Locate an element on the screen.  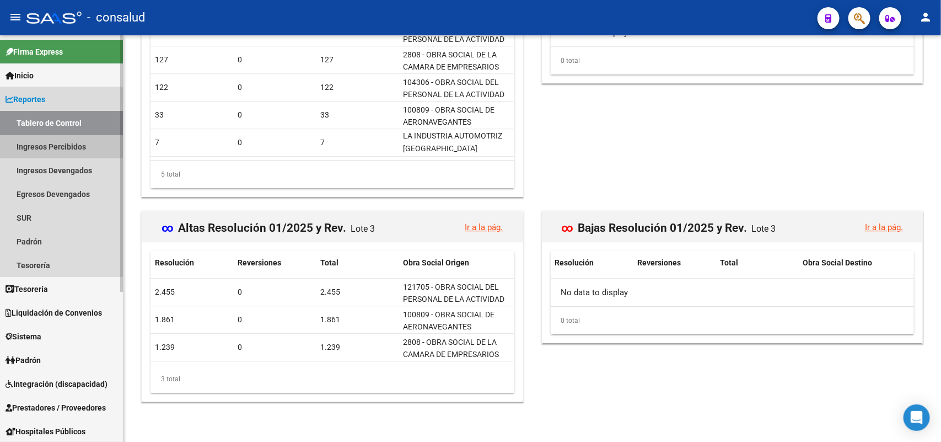
span: Obra Social Origen is located at coordinates (436, 262).